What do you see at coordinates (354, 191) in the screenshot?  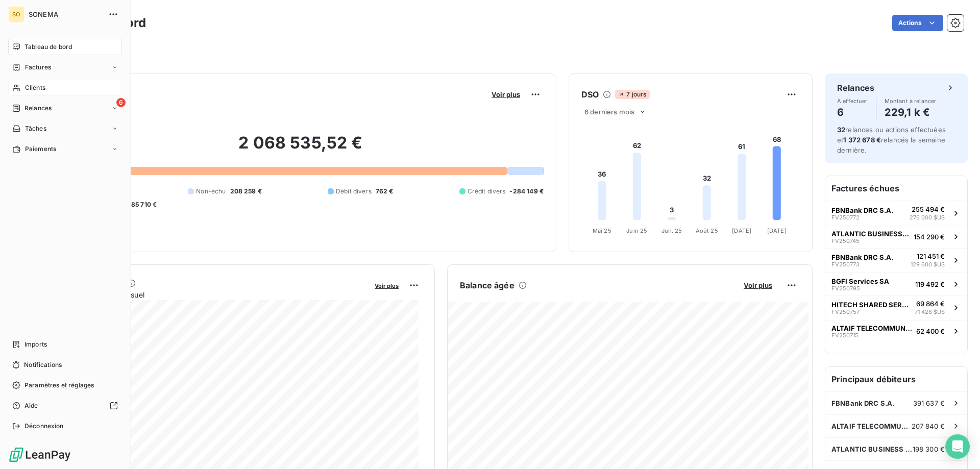 I see `span: Débit divers` at bounding box center [354, 191].